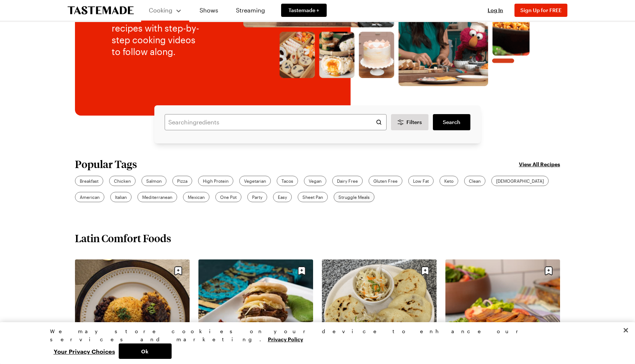 Image resolution: width=635 pixels, height=364 pixels. Describe the element at coordinates (421, 181) in the screenshot. I see `a: Low Fat` at that location.